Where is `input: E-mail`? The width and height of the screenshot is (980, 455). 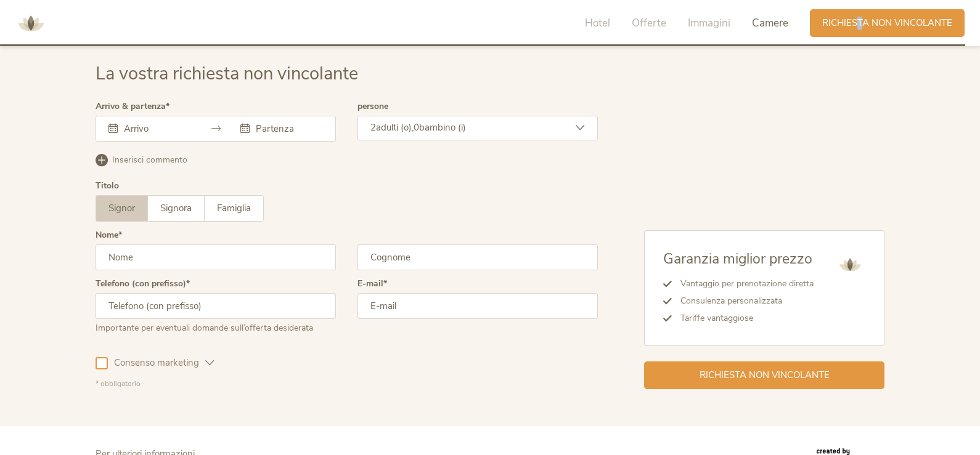
input: E-mail is located at coordinates (477, 306).